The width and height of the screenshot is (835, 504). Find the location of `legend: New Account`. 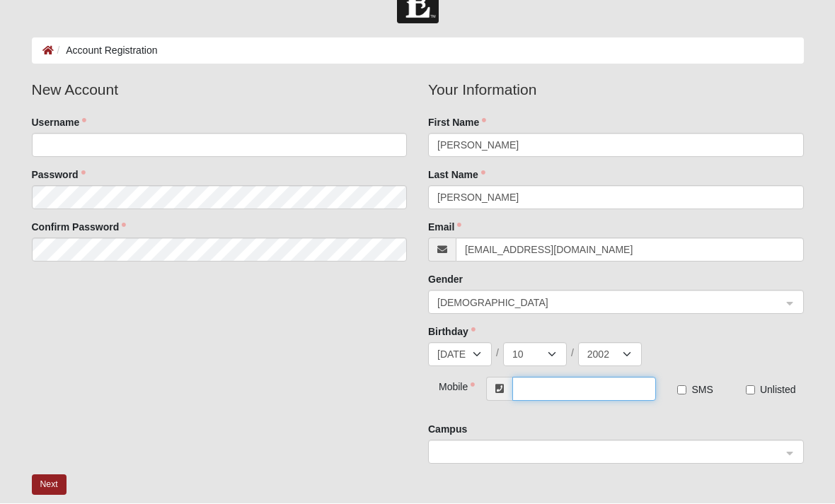

legend: New Account is located at coordinates (219, 91).